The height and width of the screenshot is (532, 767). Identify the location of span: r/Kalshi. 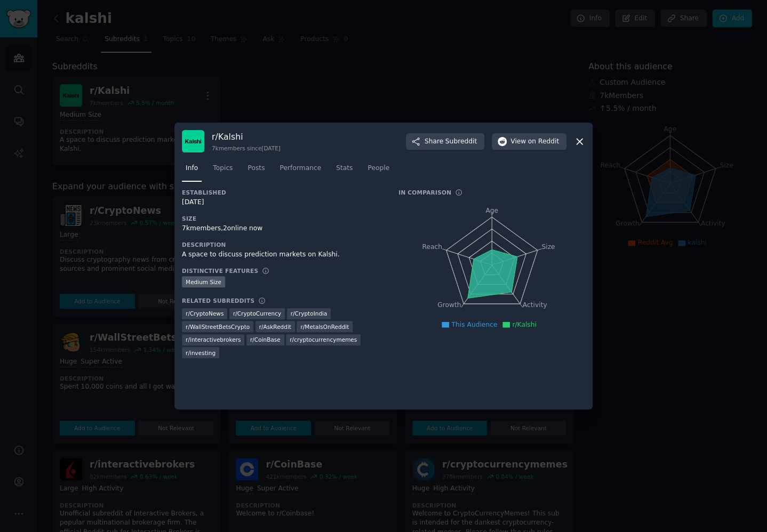
(523, 324).